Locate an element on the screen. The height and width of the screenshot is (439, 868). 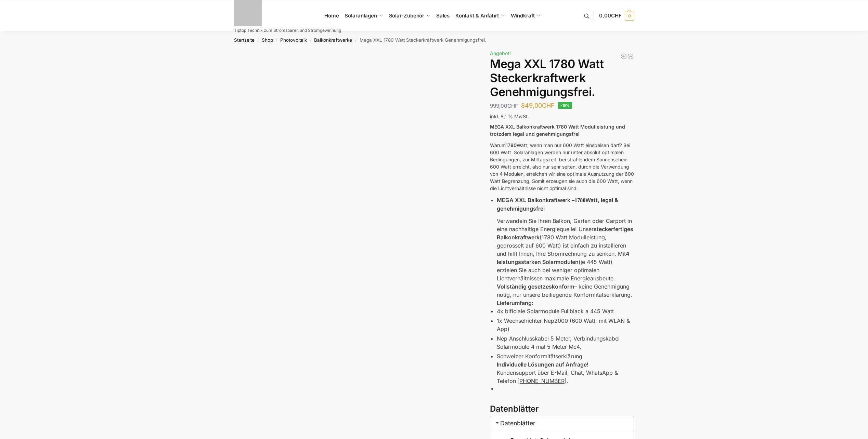
p: Tiptop Technik zum Stromsparen und Stromgewinnung is located at coordinates (287, 31).